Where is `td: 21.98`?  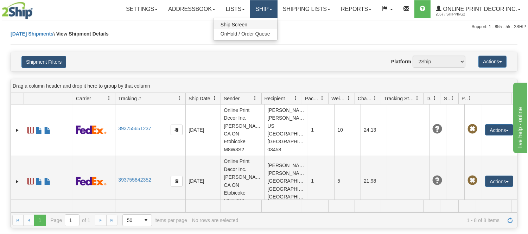 td: 21.98 is located at coordinates (374, 181).